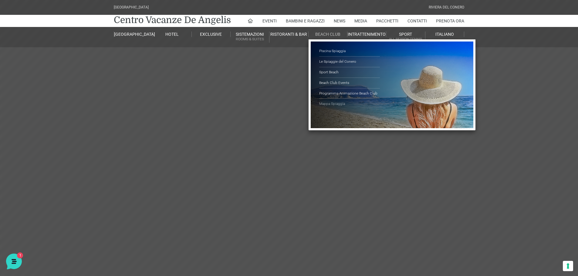 This screenshot has height=276, width=578. I want to click on a: Sport Beach, so click(349, 72).